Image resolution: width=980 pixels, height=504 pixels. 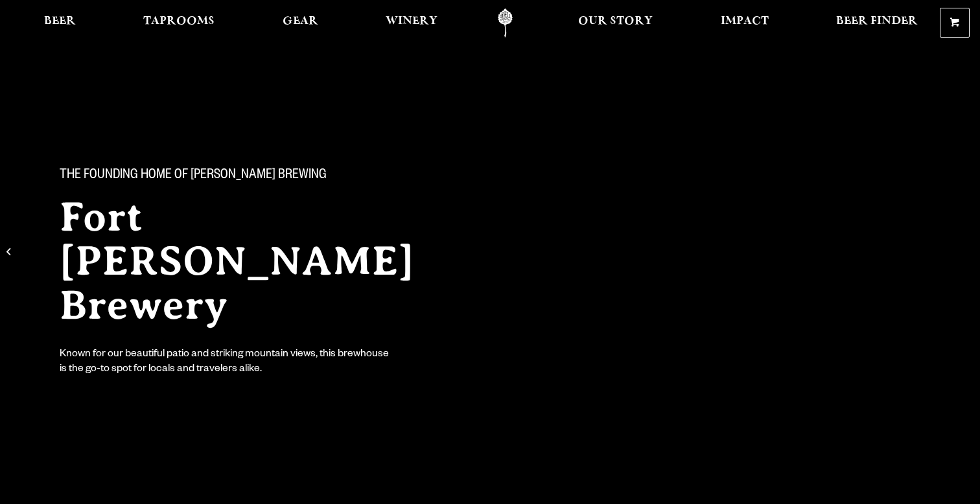 I want to click on a: Winery, so click(x=412, y=23).